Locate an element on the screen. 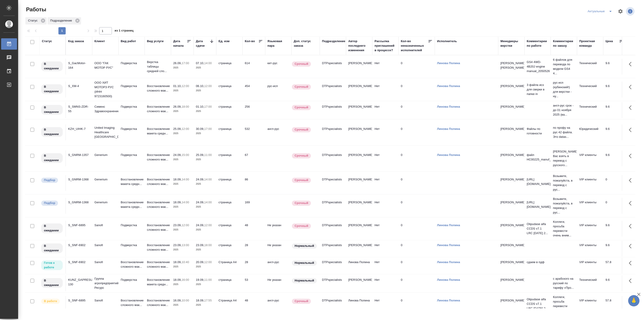  td: 454 is located at coordinates (254, 90).